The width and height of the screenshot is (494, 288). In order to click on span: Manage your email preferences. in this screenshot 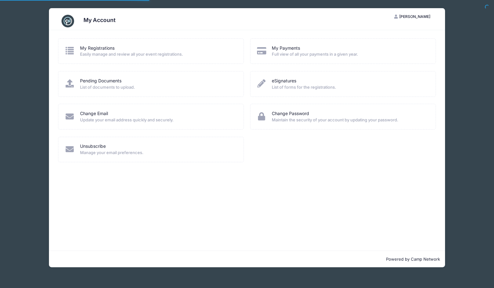, I will do `click(158, 153)`.